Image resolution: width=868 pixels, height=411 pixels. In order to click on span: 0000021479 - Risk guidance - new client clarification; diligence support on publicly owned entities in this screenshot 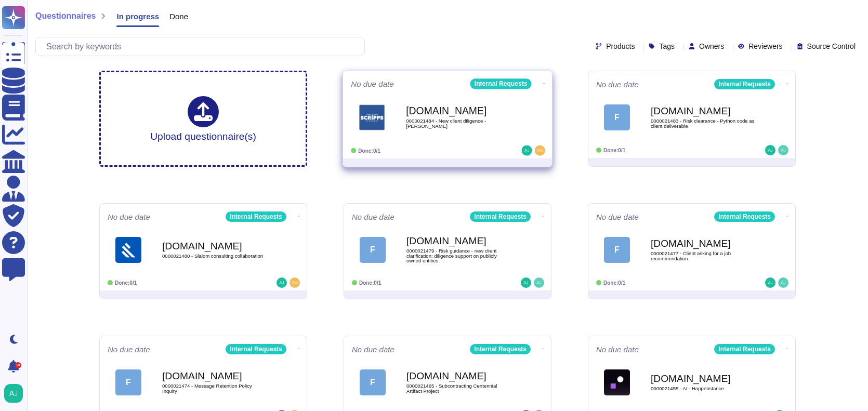, I will do `click(458, 256)`.